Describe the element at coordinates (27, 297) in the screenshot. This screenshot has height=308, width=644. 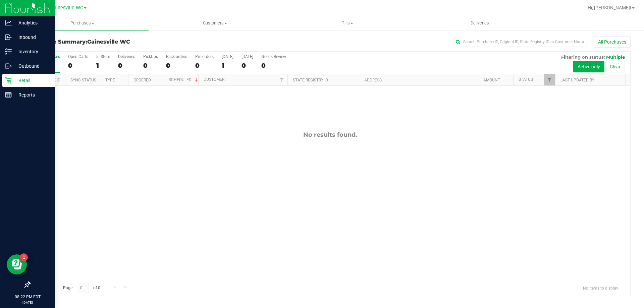
I see `p: 08:22 PM EDT` at that location.